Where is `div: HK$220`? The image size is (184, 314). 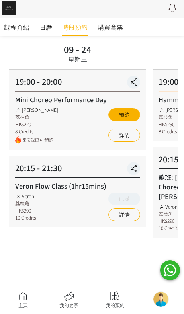 div: HK$220 is located at coordinates (37, 126).